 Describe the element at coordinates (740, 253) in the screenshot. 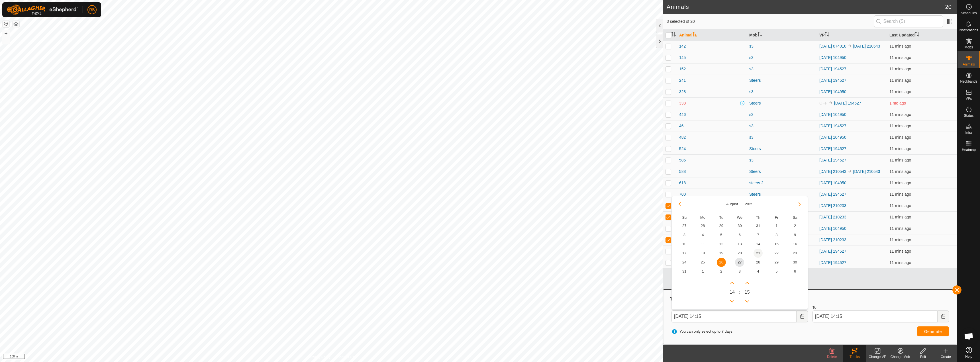

I see `td: 20` at that location.